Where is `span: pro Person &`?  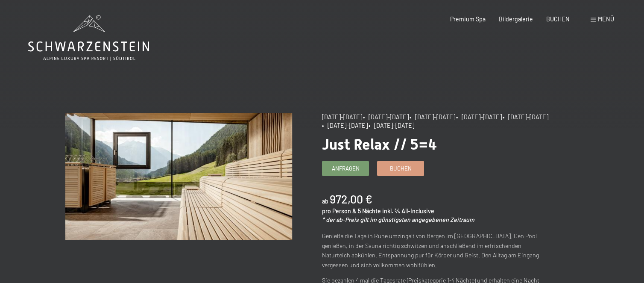
span: pro Person & is located at coordinates (339, 211).